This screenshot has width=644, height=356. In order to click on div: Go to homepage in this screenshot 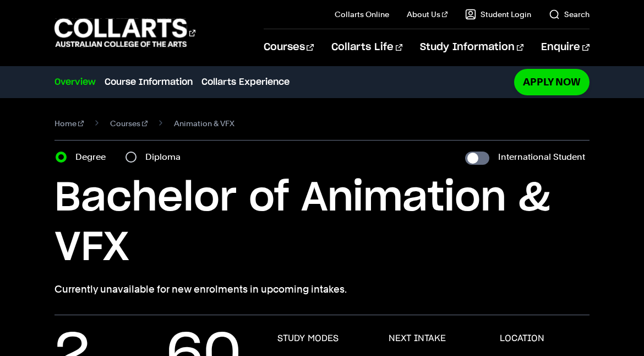, I will do `click(125, 32)`.